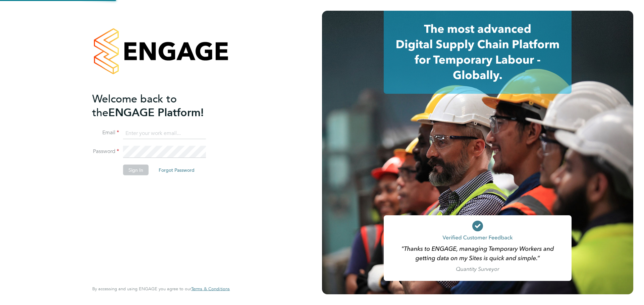 This screenshot has width=644, height=305. I want to click on button: Sign In, so click(136, 170).